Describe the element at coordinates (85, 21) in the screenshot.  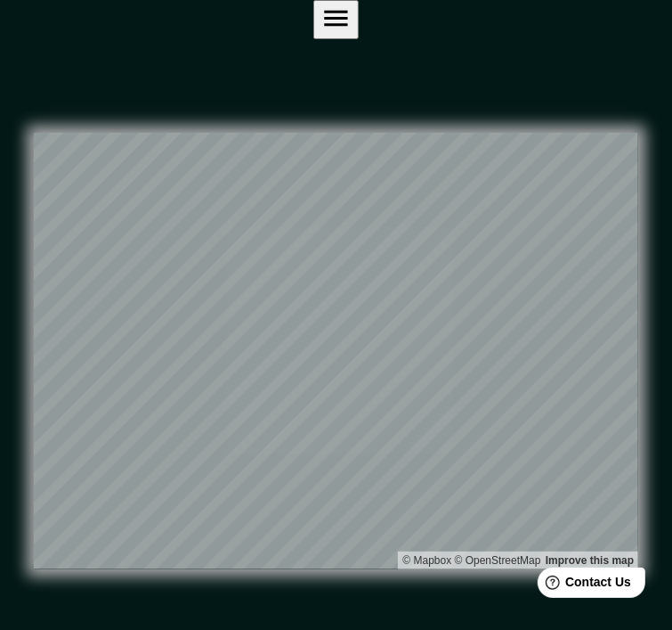
I see `span: Contact Us` at that location.